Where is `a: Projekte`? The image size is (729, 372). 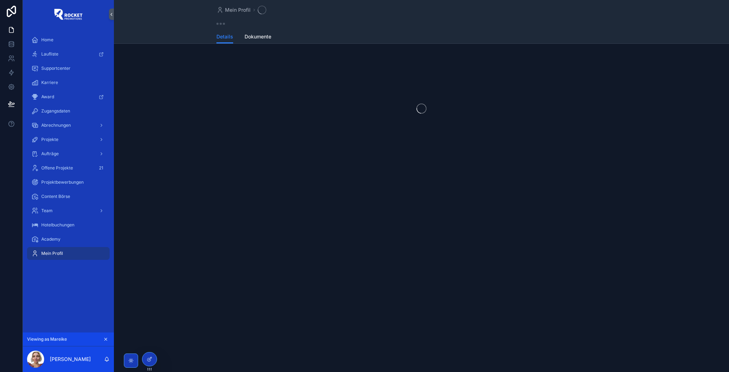
a: Projekte is located at coordinates (68, 140).